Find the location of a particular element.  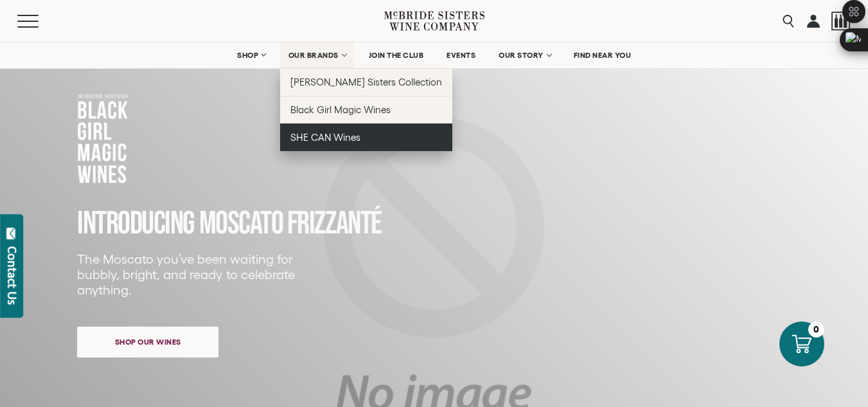

span: MOSCATO is located at coordinates (241, 223).